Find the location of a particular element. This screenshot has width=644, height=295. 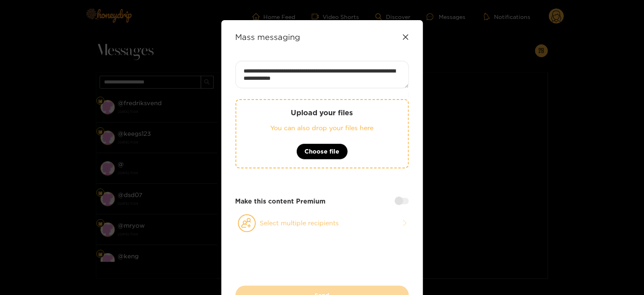

p: Upload your files is located at coordinates (322, 113).